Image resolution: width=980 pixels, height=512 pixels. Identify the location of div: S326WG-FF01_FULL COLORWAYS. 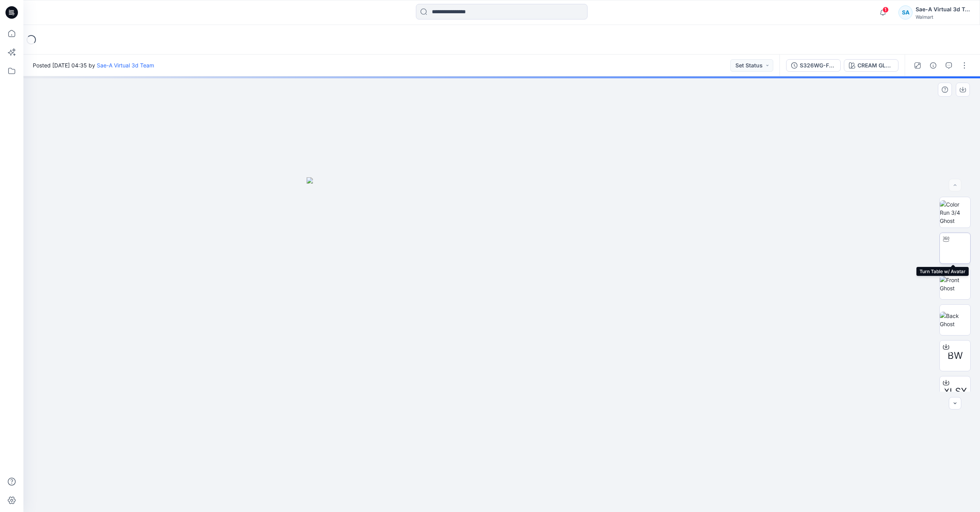
(818, 66).